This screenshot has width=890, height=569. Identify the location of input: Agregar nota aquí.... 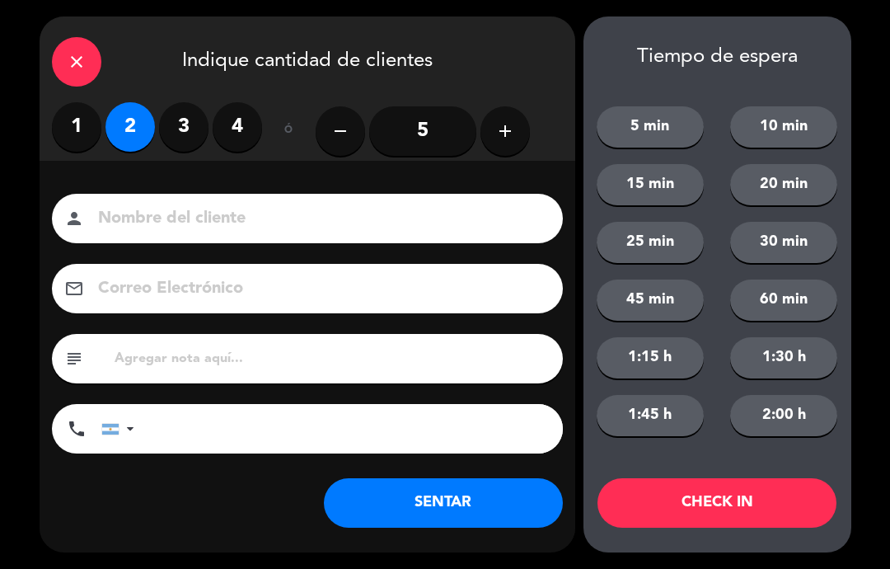
(331, 359).